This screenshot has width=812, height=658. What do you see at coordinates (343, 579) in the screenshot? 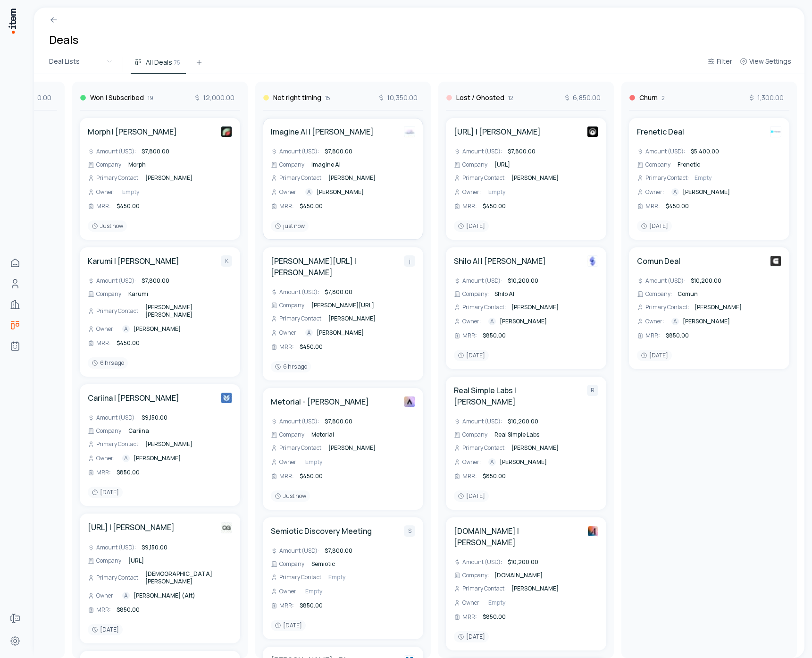
I see `div: Semiotic Discovery MeetingSAmount (USD):$7,800.00Company:SemioticPrimary Contact:EmptyOwner:Empty...` at bounding box center [343, 579].